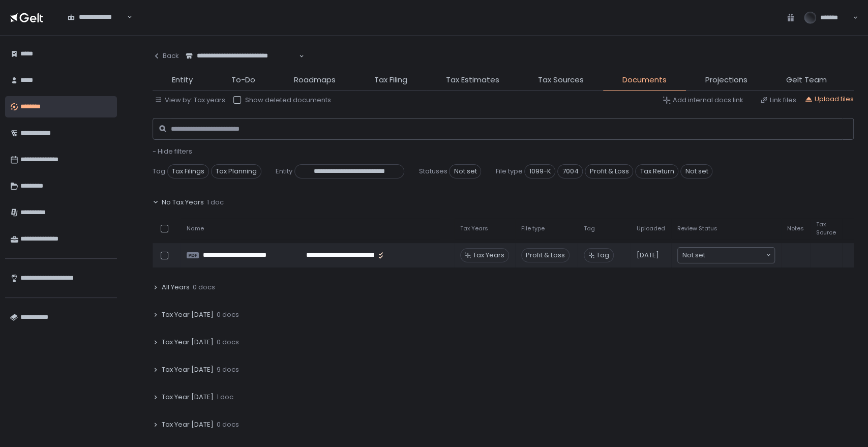 This screenshot has width=868, height=447. Describe the element at coordinates (173, 152) in the screenshot. I see `button: - Hide filters` at that location.